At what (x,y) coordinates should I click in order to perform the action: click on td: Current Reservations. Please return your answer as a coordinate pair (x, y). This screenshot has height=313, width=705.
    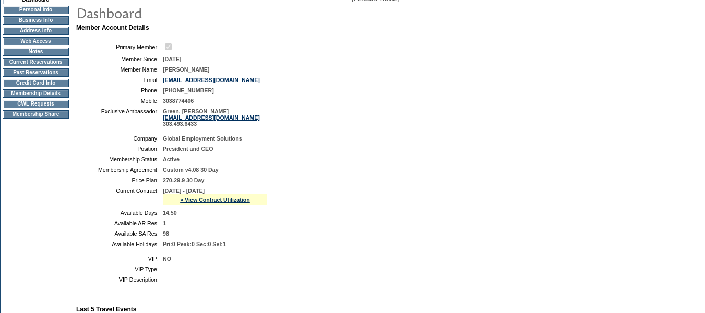
    Looking at the image, I should click on (35, 62).